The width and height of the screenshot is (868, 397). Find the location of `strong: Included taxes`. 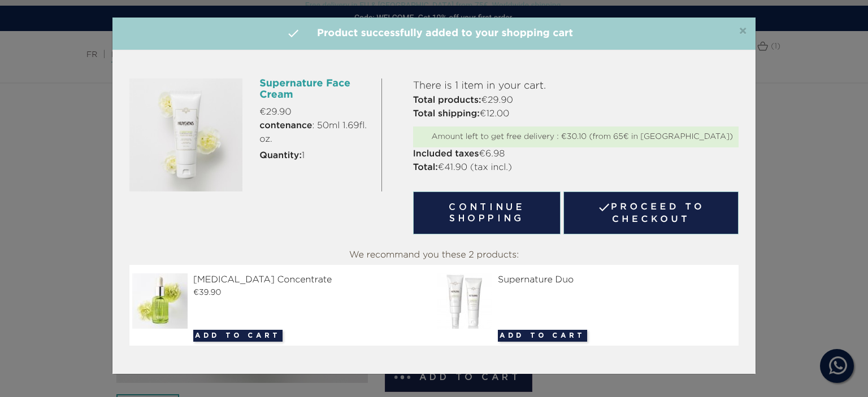

strong: Included taxes is located at coordinates (446, 154).